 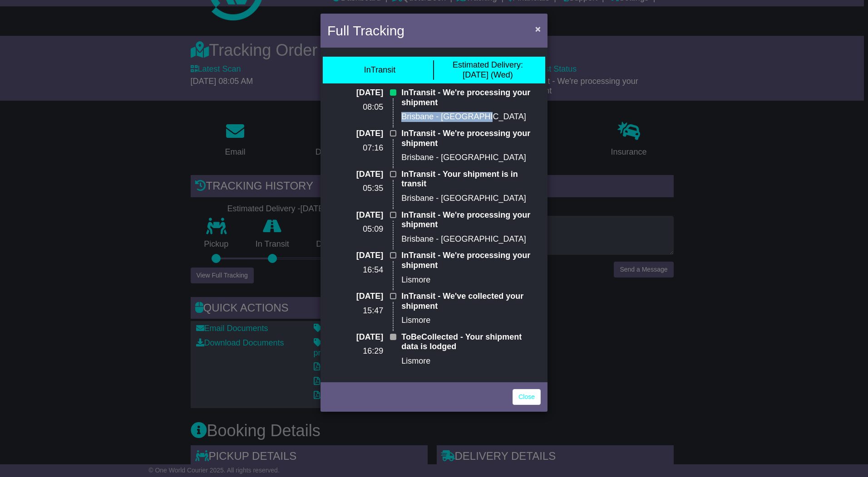 I want to click on p: 16:54, so click(x=355, y=270).